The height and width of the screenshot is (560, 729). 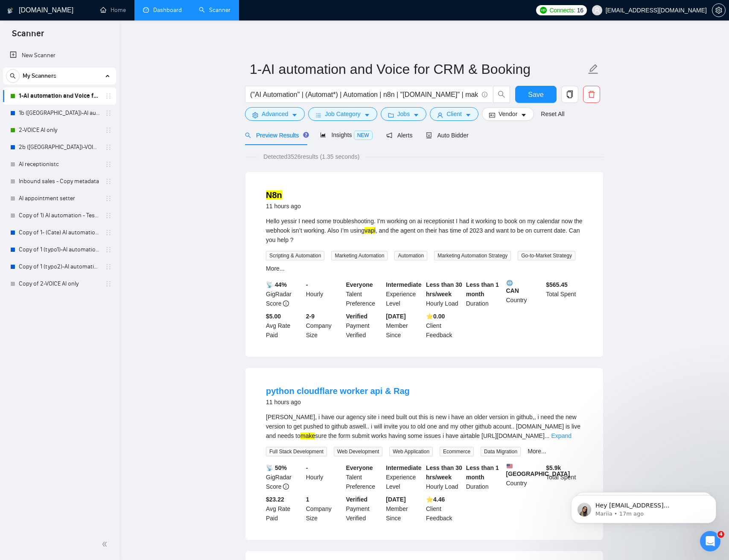 What do you see at coordinates (59, 267) in the screenshot?
I see `a: Copy of 1 (typo2)-AI automation and Voice for CRM & Booking` at bounding box center [59, 267].